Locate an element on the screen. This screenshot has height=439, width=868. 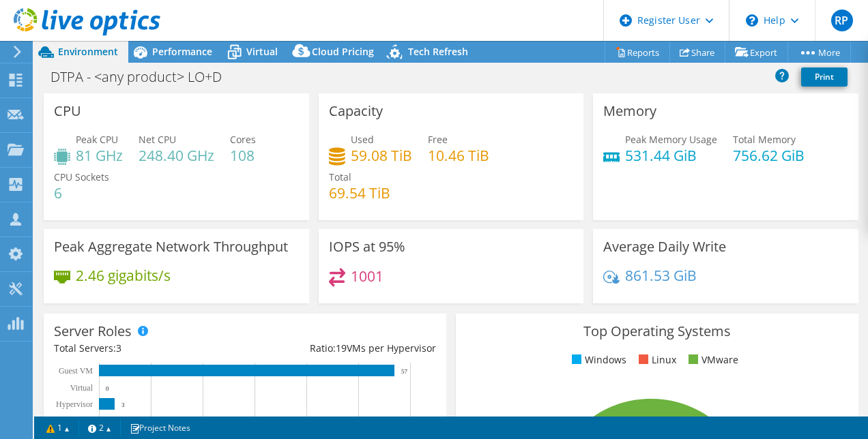
a: 1 is located at coordinates (59, 428).